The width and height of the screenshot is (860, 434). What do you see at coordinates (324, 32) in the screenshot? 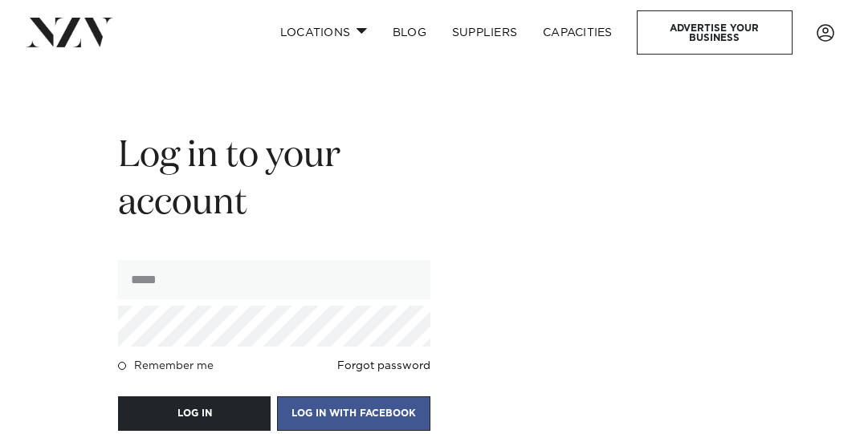
I see `a: Locations` at bounding box center [324, 32].